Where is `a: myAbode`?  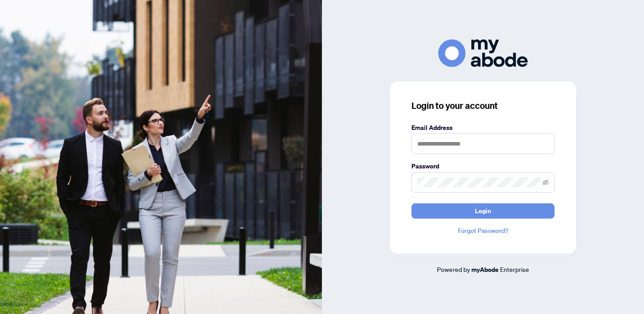 a: myAbode is located at coordinates (485, 269).